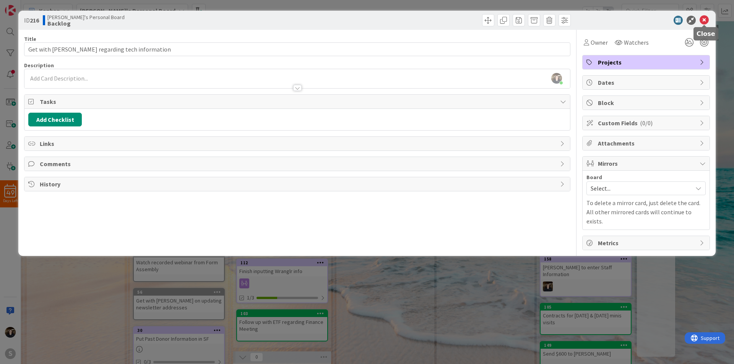 The image size is (734, 364). Describe the element at coordinates (298, 184) in the screenshot. I see `span: History` at that location.